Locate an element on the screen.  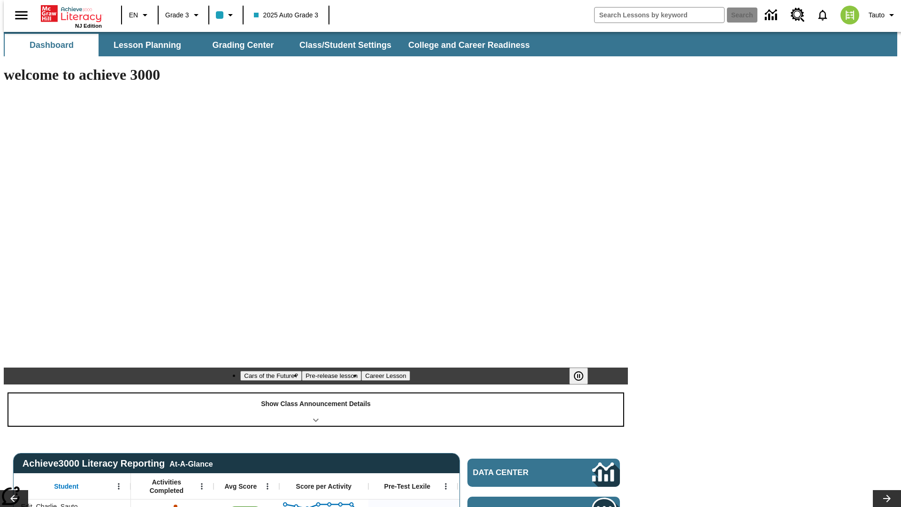
span: Score per Activity is located at coordinates (324, 486).